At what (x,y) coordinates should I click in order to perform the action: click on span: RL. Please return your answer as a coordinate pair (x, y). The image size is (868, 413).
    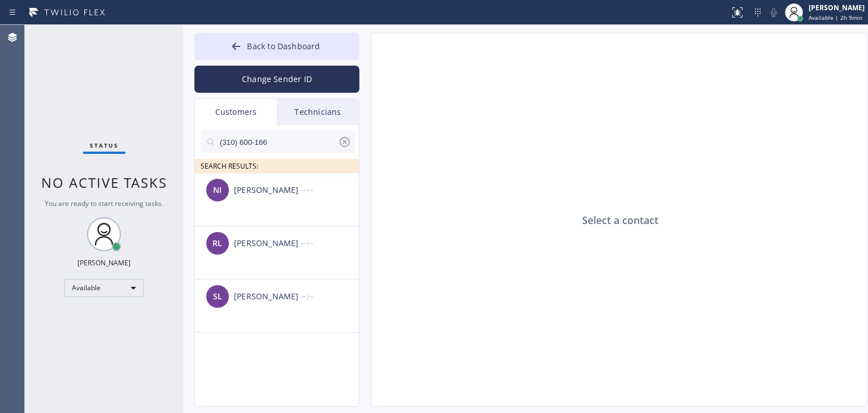
    Looking at the image, I should click on (217, 243).